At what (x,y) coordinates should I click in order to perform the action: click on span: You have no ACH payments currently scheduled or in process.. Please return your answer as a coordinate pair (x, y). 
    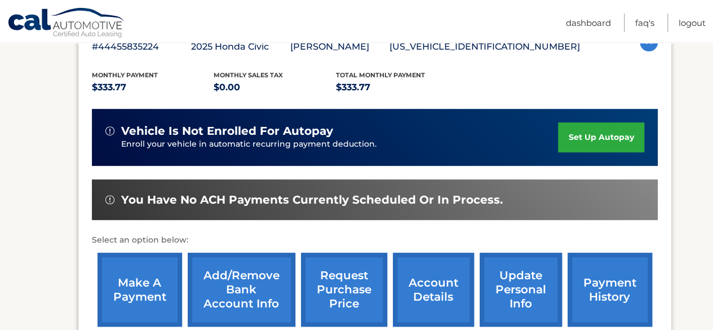
    Looking at the image, I should click on (312, 199).